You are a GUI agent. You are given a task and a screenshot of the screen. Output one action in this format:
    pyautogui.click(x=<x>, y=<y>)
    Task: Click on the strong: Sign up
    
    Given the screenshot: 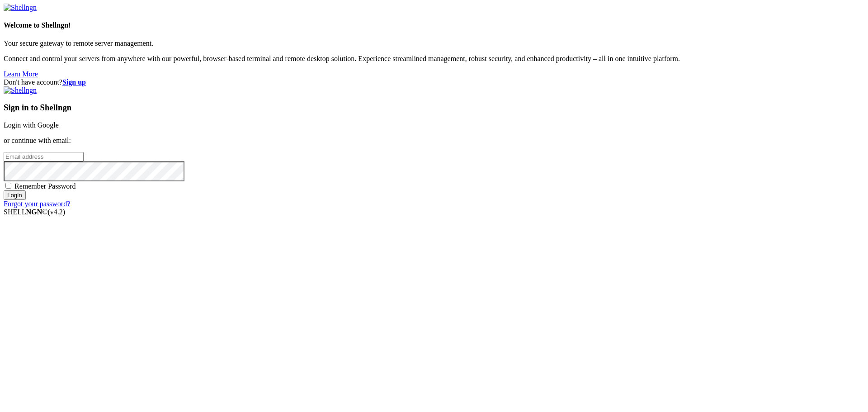 What is the action you would take?
    pyautogui.click(x=74, y=82)
    